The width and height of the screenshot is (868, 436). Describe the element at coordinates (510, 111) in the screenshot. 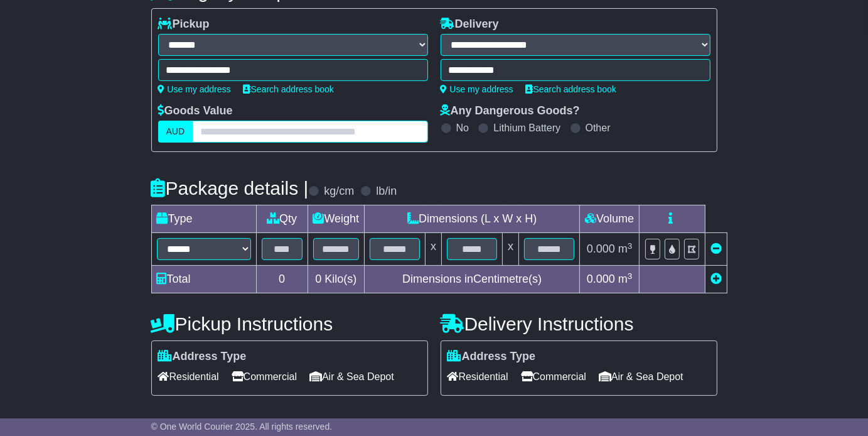

I see `label: Any Dangerous Goods?` at that location.